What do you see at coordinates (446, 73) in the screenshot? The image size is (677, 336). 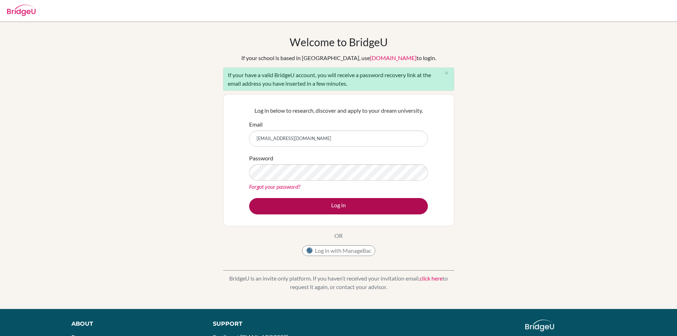 I see `i: close` at bounding box center [446, 73].